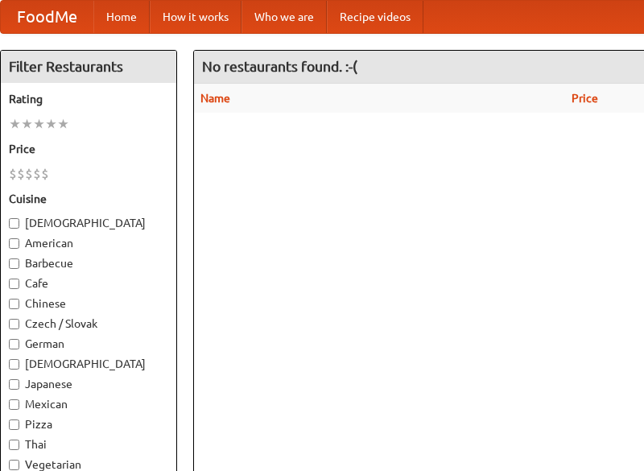  What do you see at coordinates (88, 283) in the screenshot?
I see `label: Cafe` at bounding box center [88, 283].